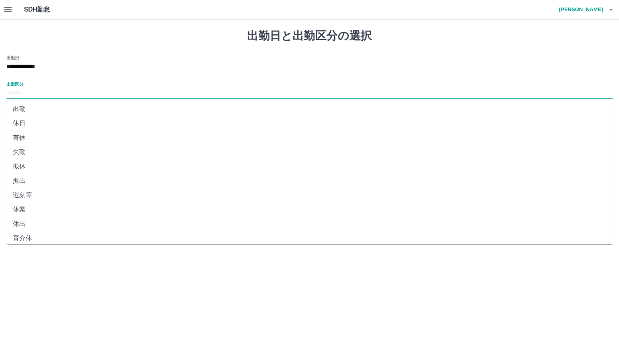 The width and height of the screenshot is (619, 364). I want to click on li: 育介休, so click(310, 238).